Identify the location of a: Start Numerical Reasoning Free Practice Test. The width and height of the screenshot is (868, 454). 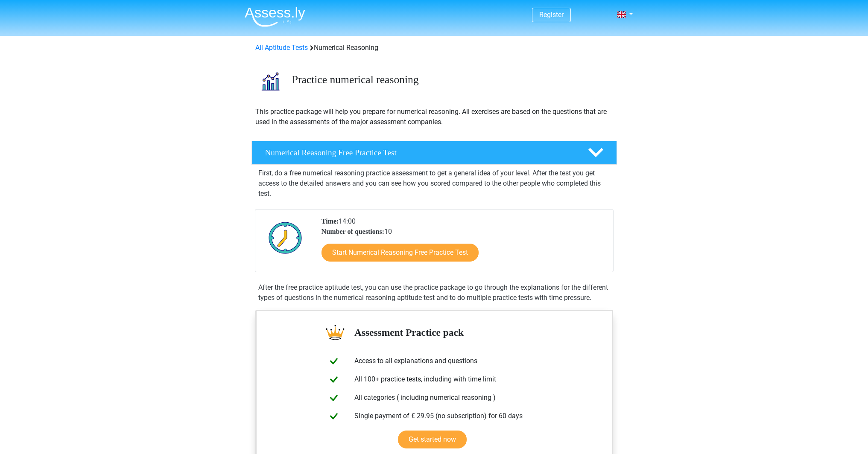
(400, 253).